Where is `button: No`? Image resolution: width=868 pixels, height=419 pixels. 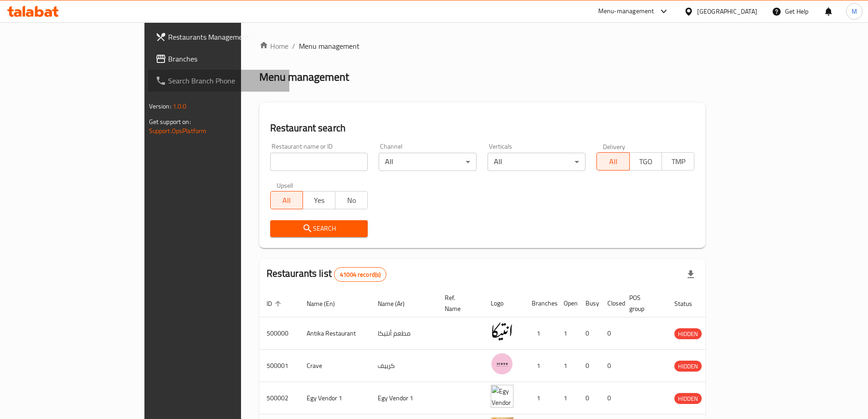
button: No is located at coordinates (351, 200).